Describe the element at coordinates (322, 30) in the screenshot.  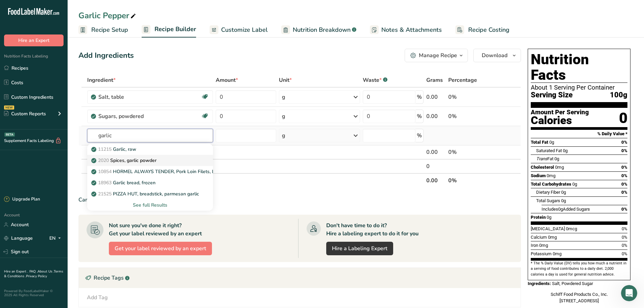
I see `span: Nutrition Breakdown` at that location.